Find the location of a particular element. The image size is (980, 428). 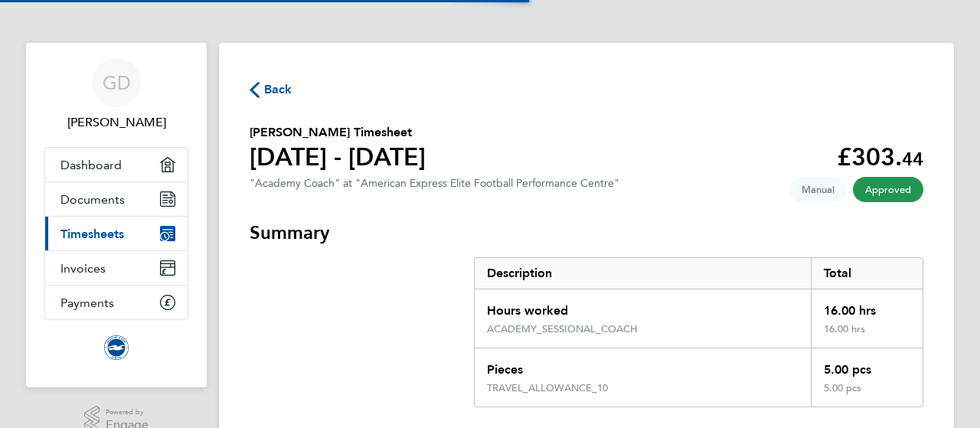

button: Back is located at coordinates (271, 89).